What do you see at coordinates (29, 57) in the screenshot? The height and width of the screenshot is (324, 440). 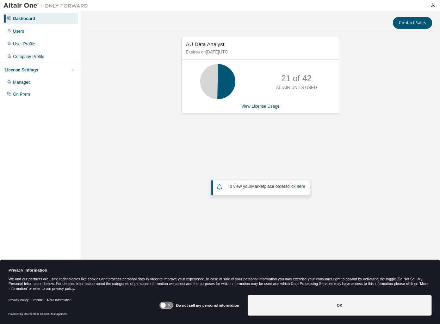 I see `div: Company Profile` at bounding box center [29, 57].